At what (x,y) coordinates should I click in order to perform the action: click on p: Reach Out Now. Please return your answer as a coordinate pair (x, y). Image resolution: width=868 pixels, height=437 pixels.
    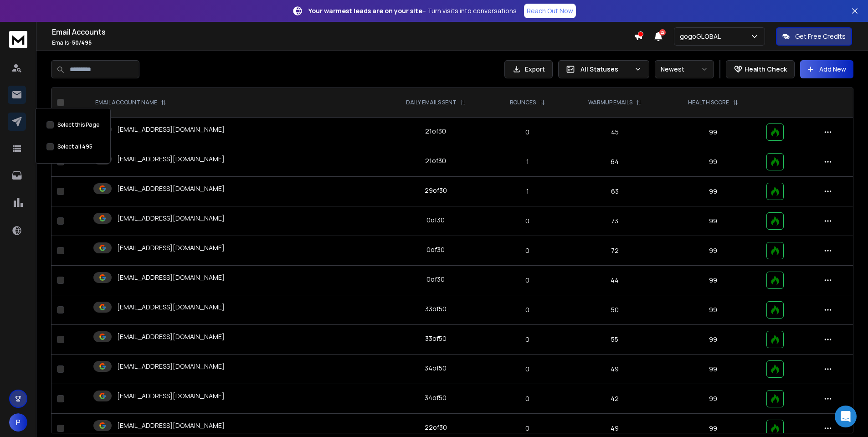
    Looking at the image, I should click on (550, 11).